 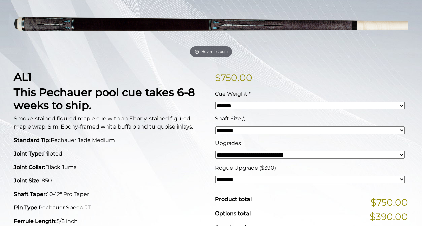 What do you see at coordinates (246, 168) in the screenshot?
I see `span: Rogue Upgrade ($390)` at bounding box center [246, 168].